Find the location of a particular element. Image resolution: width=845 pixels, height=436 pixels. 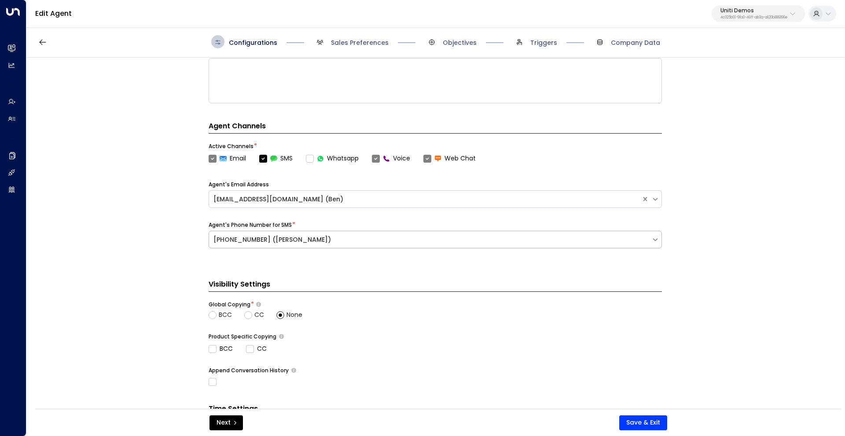

p: 4c025b01-9fa0-46ff-ab3a-a620b886896e is located at coordinates (754, 18).